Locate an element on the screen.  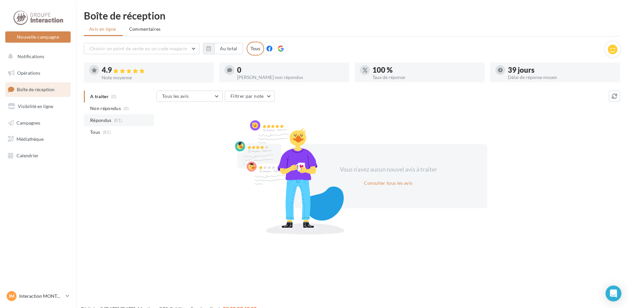
div: Tous is located at coordinates (255, 49).